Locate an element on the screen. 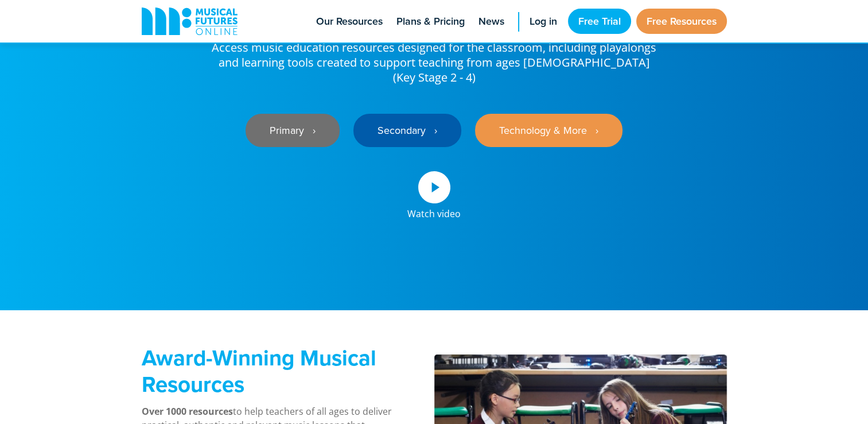  strong: Award-Winning Musical Resources is located at coordinates (258, 370).